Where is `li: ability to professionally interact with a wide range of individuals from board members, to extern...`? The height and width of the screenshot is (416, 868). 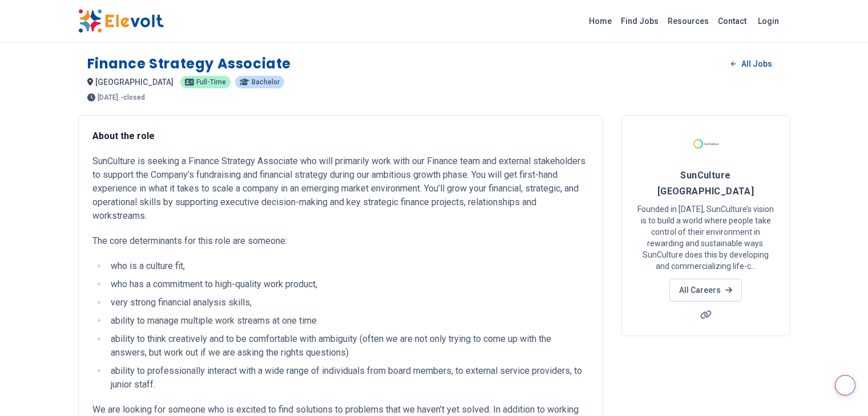 li: ability to professionally interact with a wide range of individuals from board members, to extern... is located at coordinates (348, 378).